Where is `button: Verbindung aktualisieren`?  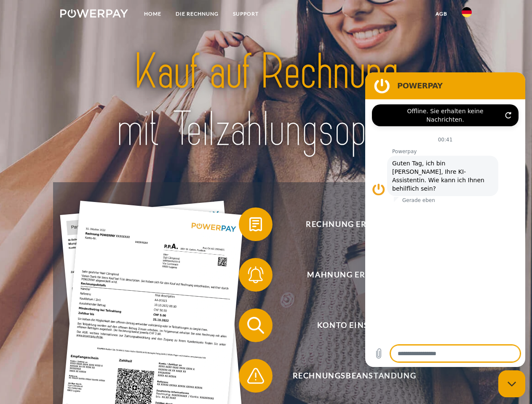
button: Verbindung aktualisieren is located at coordinates (143, 43).